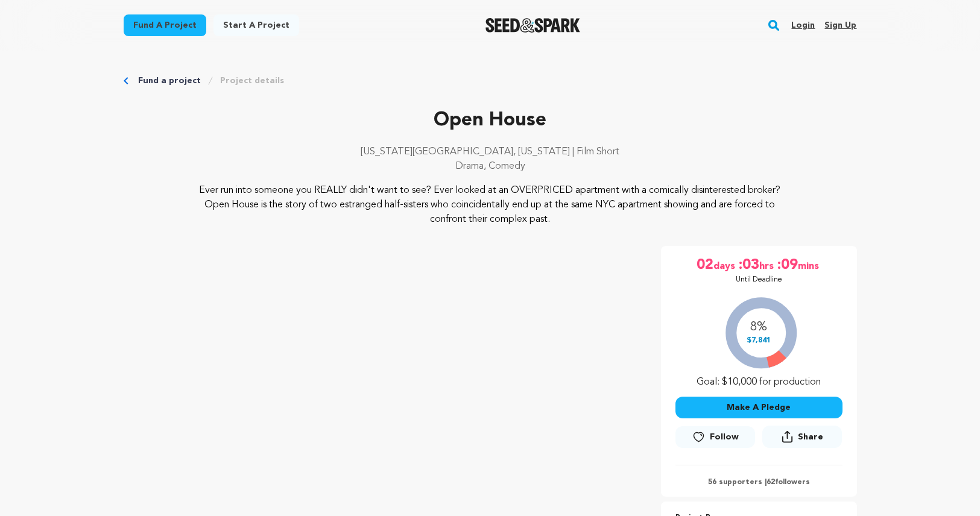 This screenshot has width=980, height=516. Describe the element at coordinates (490, 80) in the screenshot. I see `div: Breadcrumb` at that location.